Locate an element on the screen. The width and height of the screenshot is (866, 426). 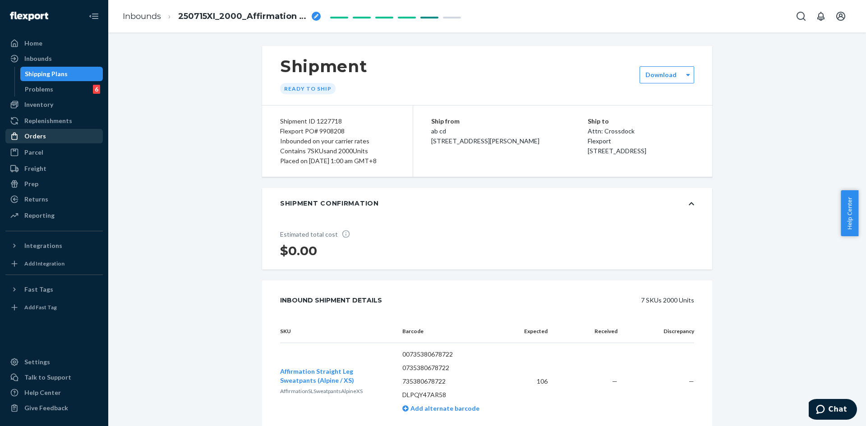
div: Inbounded on your carrier rates is located at coordinates (337, 141).